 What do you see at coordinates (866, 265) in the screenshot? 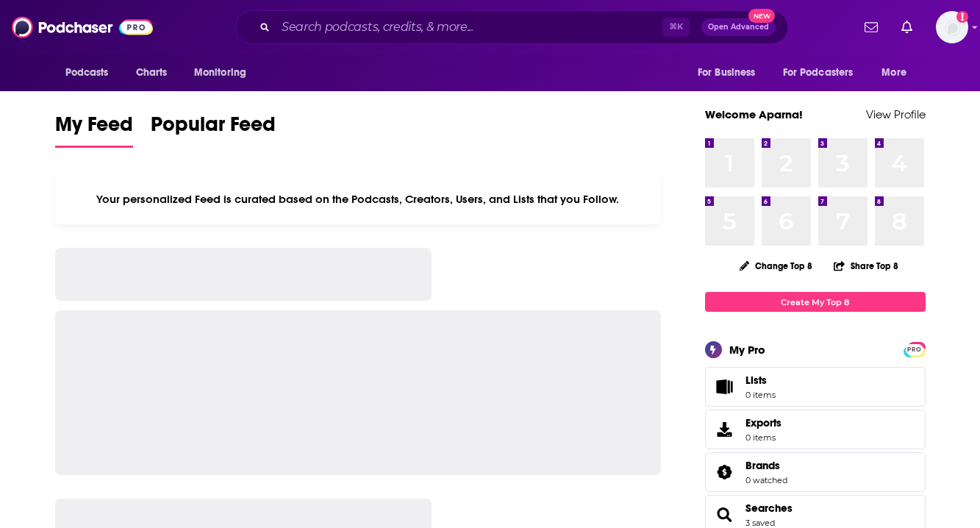
I see `button: Share Top 8` at bounding box center [866, 265].